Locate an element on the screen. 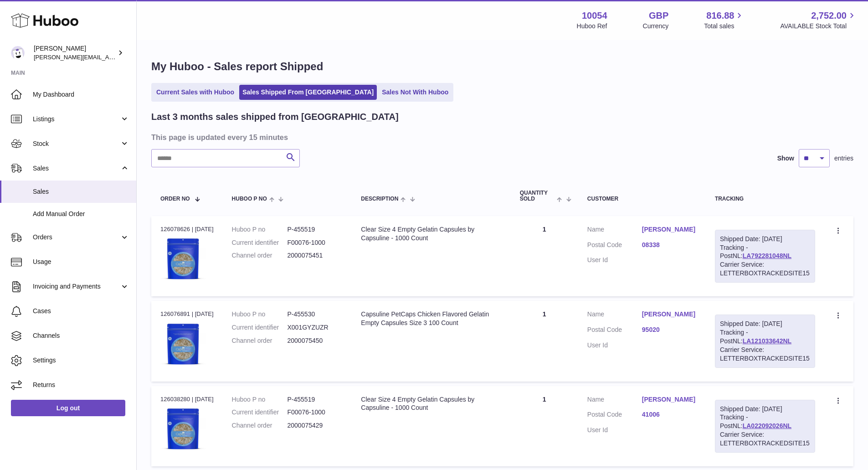 Image resolution: width=868 pixels, height=470 pixels. span: Channels is located at coordinates (81, 336).